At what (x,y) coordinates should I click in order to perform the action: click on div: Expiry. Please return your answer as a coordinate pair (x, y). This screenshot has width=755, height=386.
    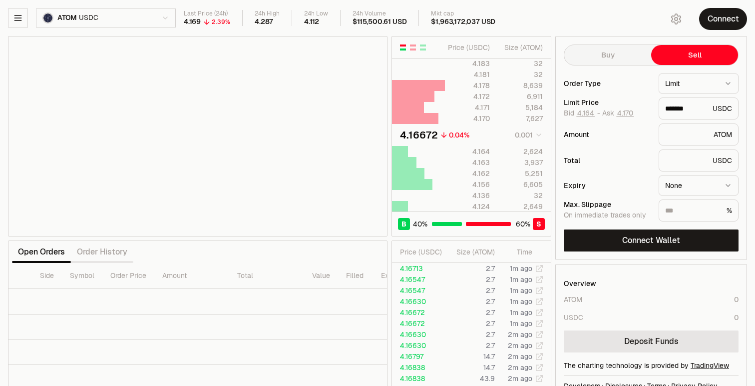
    Looking at the image, I should click on (607, 185).